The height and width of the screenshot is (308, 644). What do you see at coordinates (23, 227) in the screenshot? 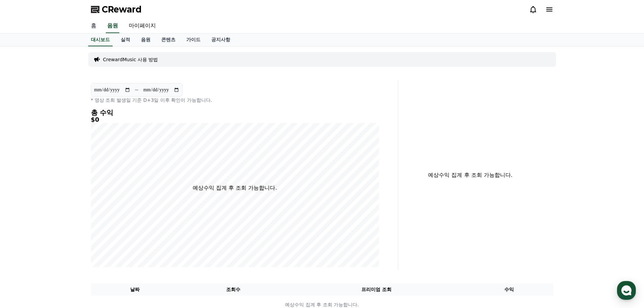
I see `span: 홈` at bounding box center [23, 227].